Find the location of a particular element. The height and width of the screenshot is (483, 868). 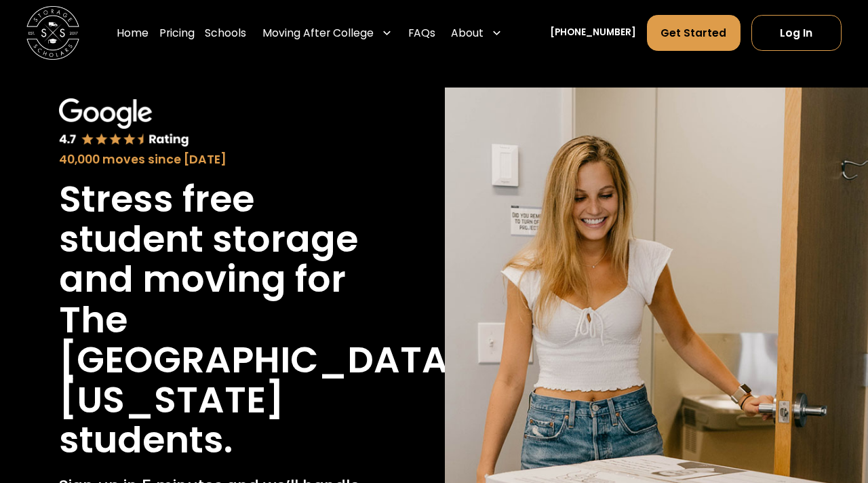

a: home is located at coordinates (53, 34).